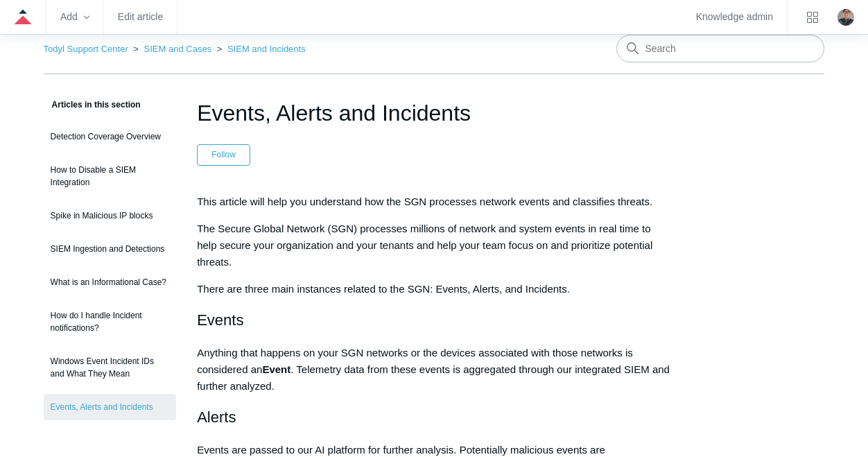  What do you see at coordinates (110, 249) in the screenshot?
I see `a: SIEM Ingestion and Detections` at bounding box center [110, 249].